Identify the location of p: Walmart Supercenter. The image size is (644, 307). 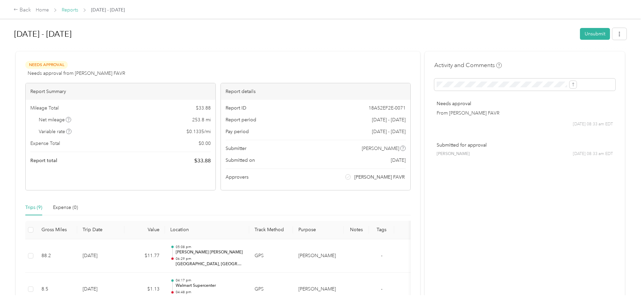
(210, 286).